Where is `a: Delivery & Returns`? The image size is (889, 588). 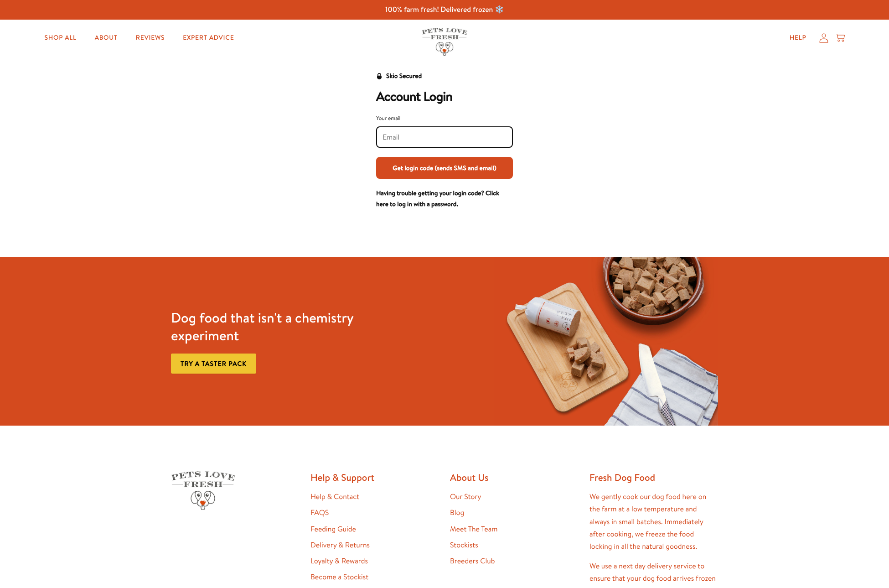
a: Delivery & Returns is located at coordinates (341, 545).